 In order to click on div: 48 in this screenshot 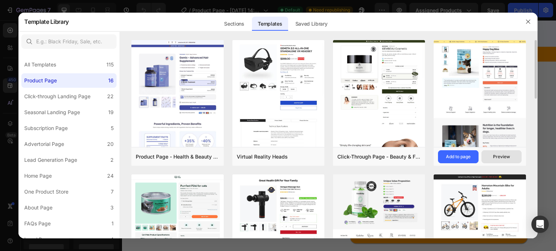, I will do `click(186, 11)`.